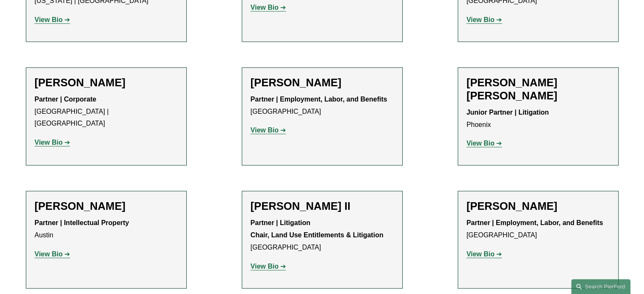 Image resolution: width=644 pixels, height=294 pixels. I want to click on p: Phoenix, so click(538, 119).